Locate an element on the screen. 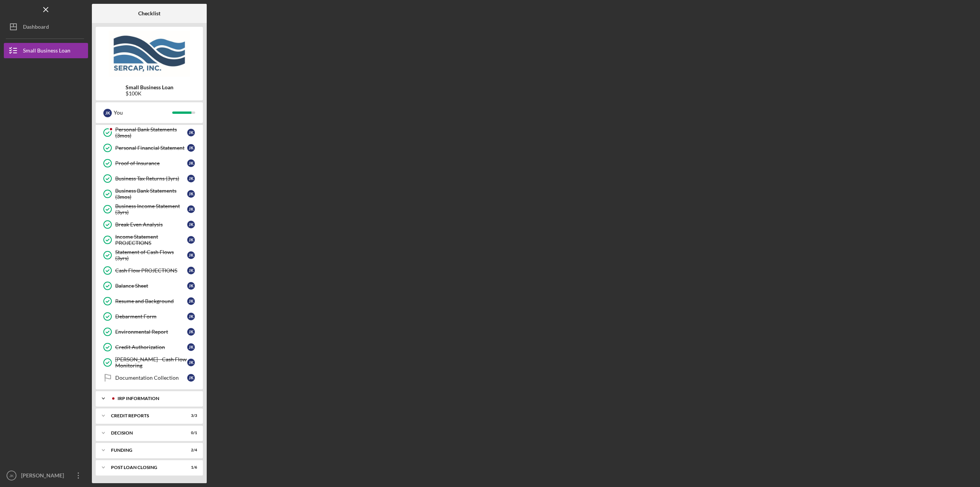 This screenshot has width=980, height=487. div: Environmental Report is located at coordinates (151, 332).